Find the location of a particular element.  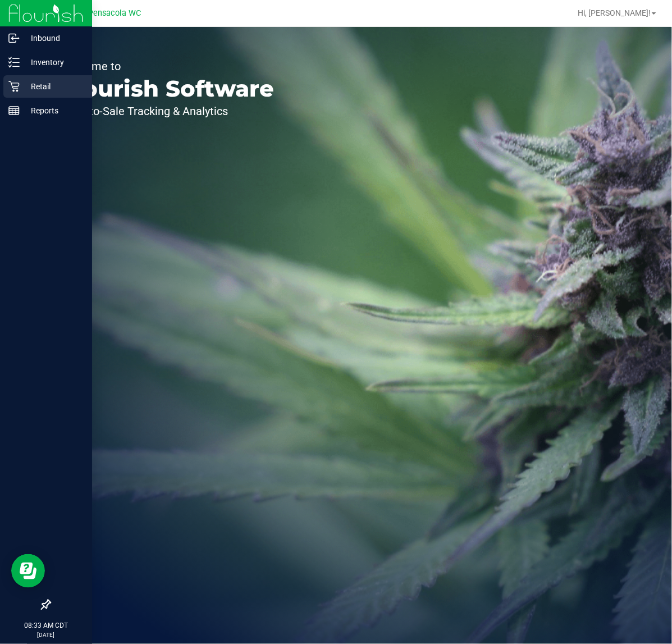

inline-svg: Reports is located at coordinates (14, 111).